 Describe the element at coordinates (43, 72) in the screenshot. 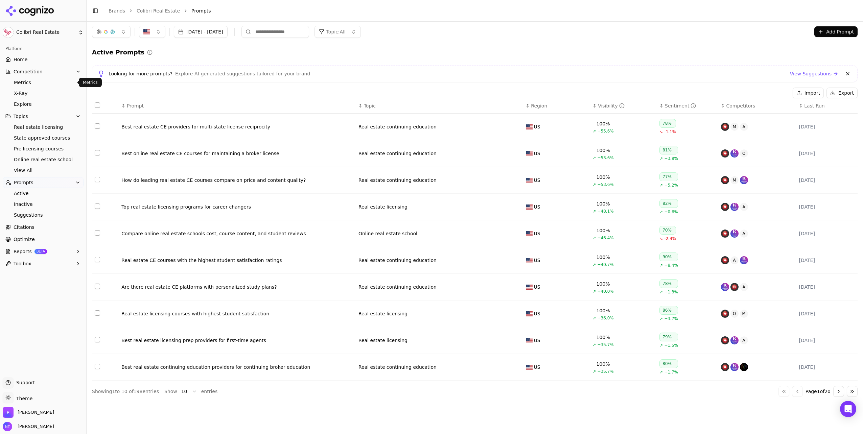

I see `button: Competition` at that location.